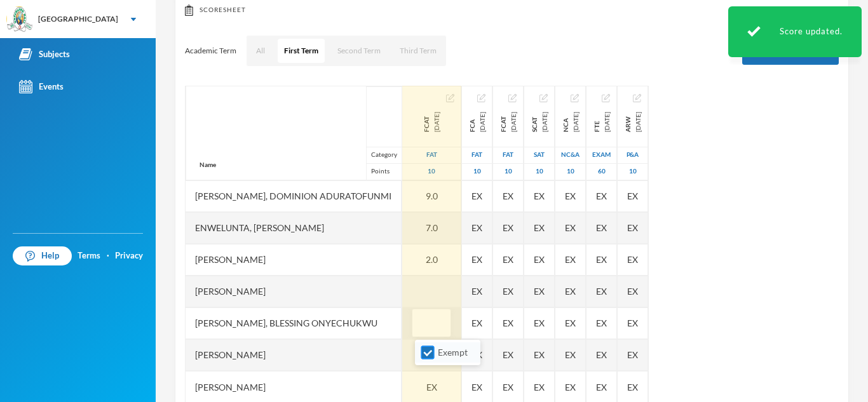 This screenshot has height=402, width=868. I want to click on img: logo, so click(20, 20).